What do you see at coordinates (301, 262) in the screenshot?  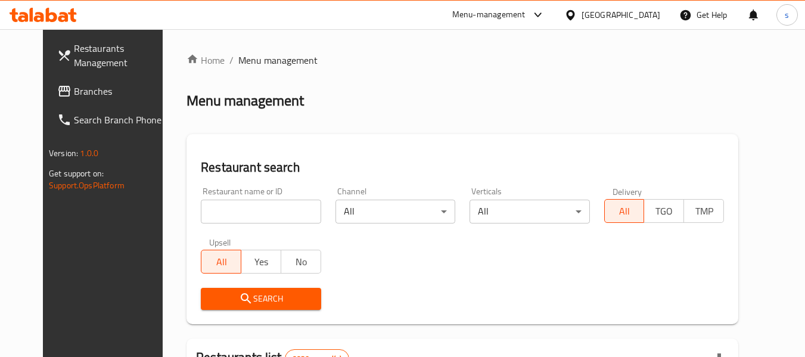 I see `button: No` at bounding box center [301, 262].